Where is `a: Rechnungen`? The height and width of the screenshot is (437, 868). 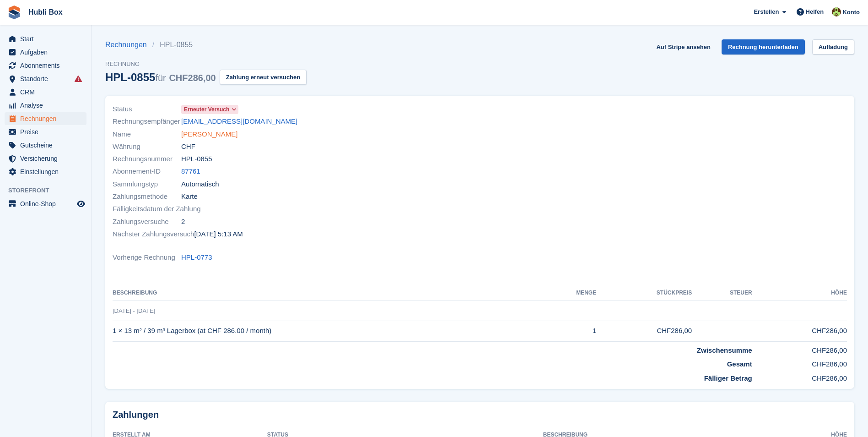
a: Rechnungen is located at coordinates (129, 45).